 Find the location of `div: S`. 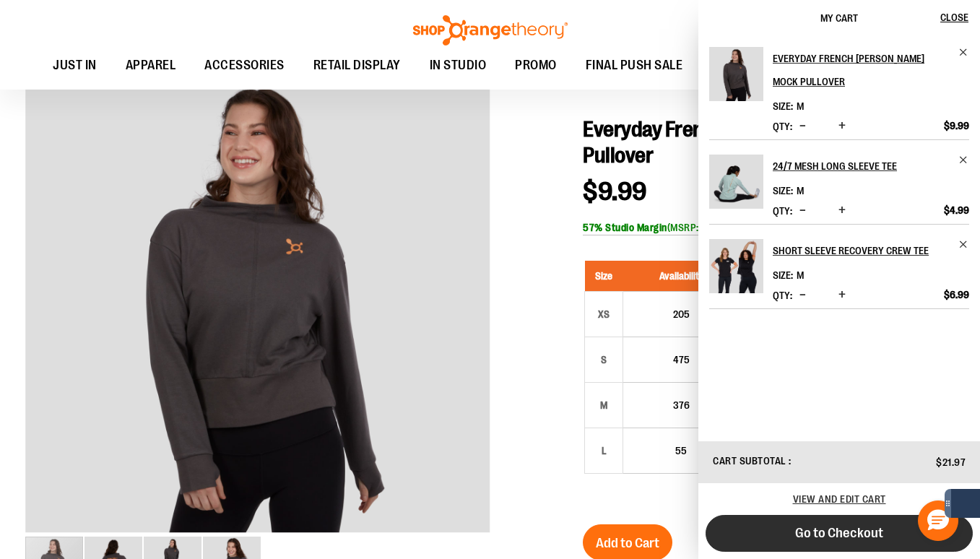

div: S is located at coordinates (604, 359).